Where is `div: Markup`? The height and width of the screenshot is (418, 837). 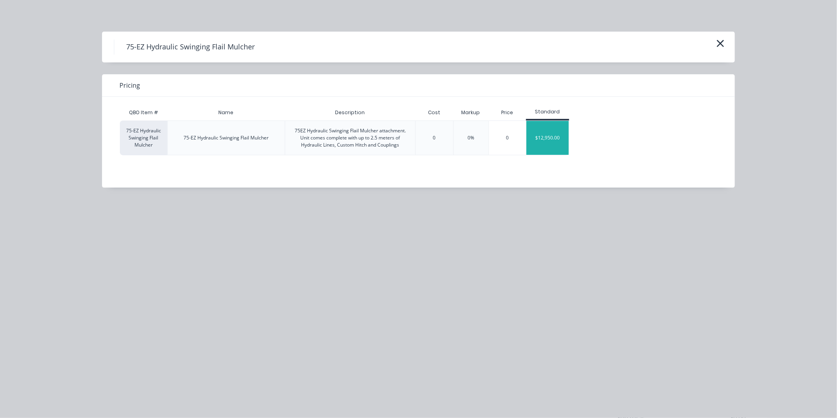 div: Markup is located at coordinates (471, 113).